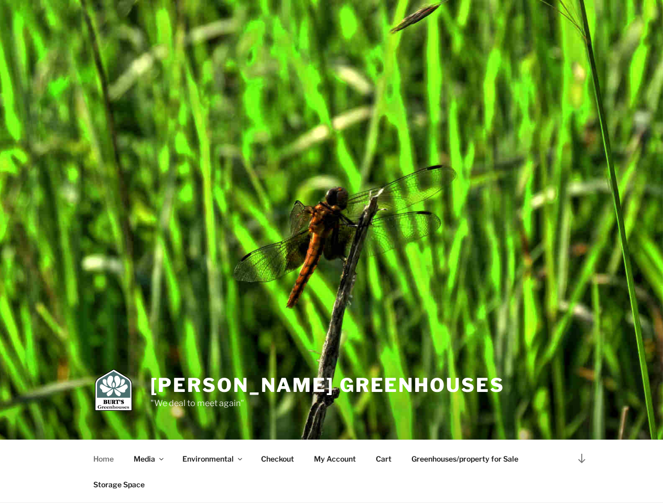  Describe the element at coordinates (335, 459) in the screenshot. I see `a: My Account` at that location.